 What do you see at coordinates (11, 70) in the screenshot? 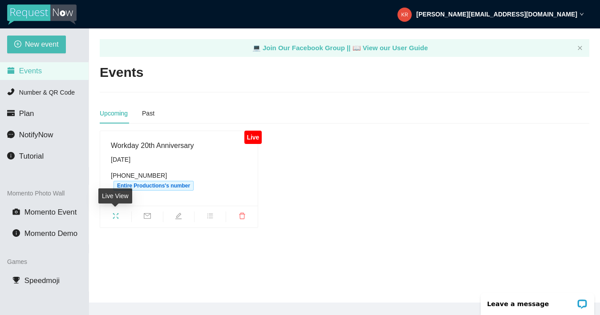
I see `span: calendar` at bounding box center [11, 70].